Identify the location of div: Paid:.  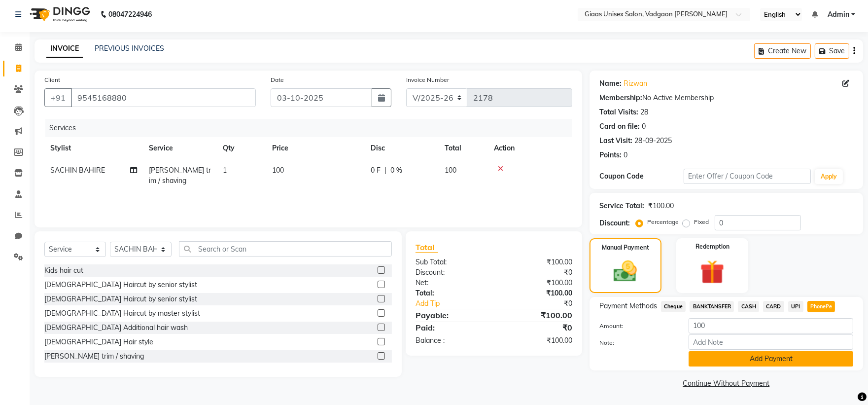
(451, 328).